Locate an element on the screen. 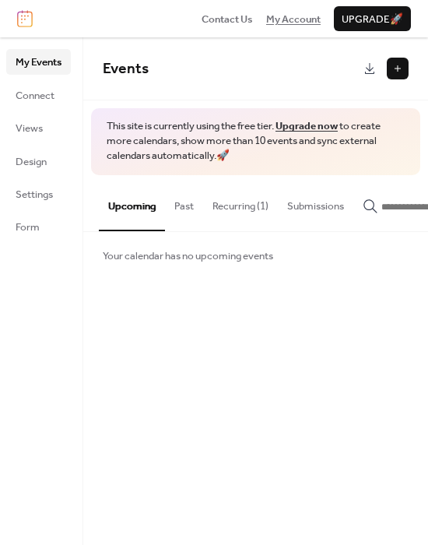  span: Connect is located at coordinates (35, 96).